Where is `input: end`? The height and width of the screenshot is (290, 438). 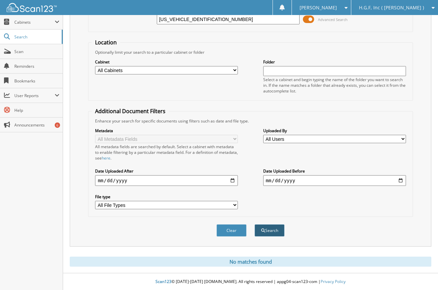
input: end is located at coordinates (335, 181).